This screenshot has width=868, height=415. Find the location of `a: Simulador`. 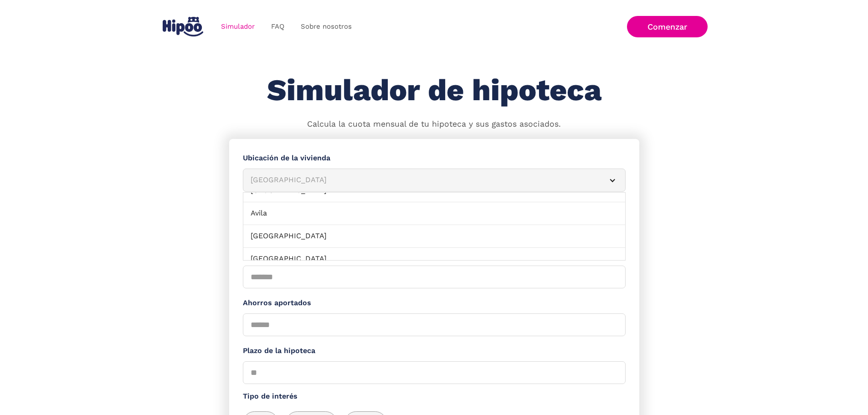

a: Simulador is located at coordinates (238, 26).